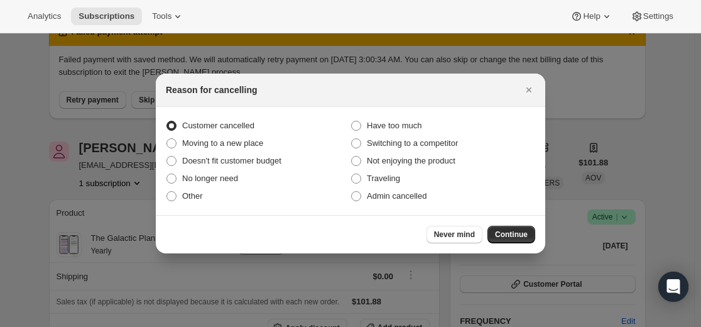 The width and height of the screenshot is (701, 327). Describe the element at coordinates (674, 287) in the screenshot. I see `div: Open Intercom Messenger` at that location.